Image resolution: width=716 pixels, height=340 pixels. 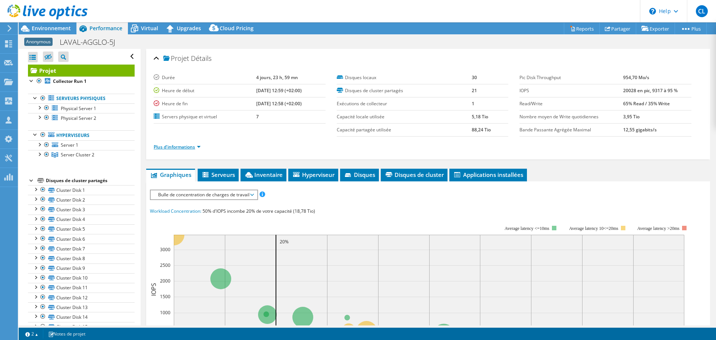 What do you see at coordinates (81, 199) in the screenshot?
I see `a: Cluster Disk 2` at bounding box center [81, 199].